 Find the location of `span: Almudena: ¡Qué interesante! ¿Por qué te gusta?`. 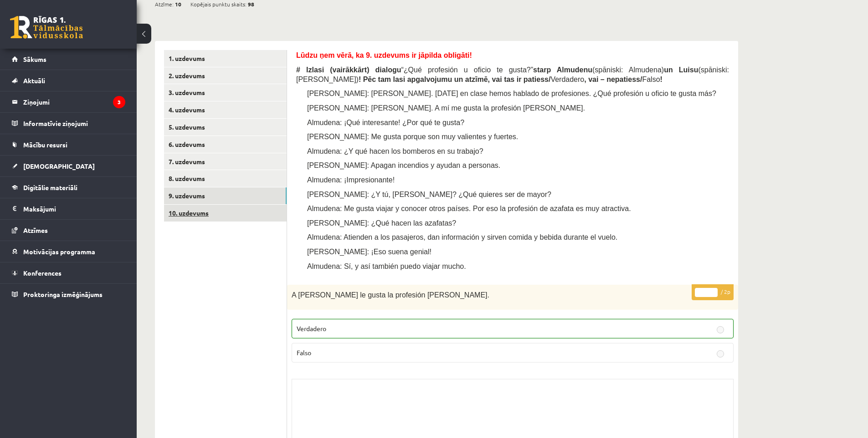

span: Almudena: ¡Qué interesante! ¿Por qué te gusta? is located at coordinates (386, 123).